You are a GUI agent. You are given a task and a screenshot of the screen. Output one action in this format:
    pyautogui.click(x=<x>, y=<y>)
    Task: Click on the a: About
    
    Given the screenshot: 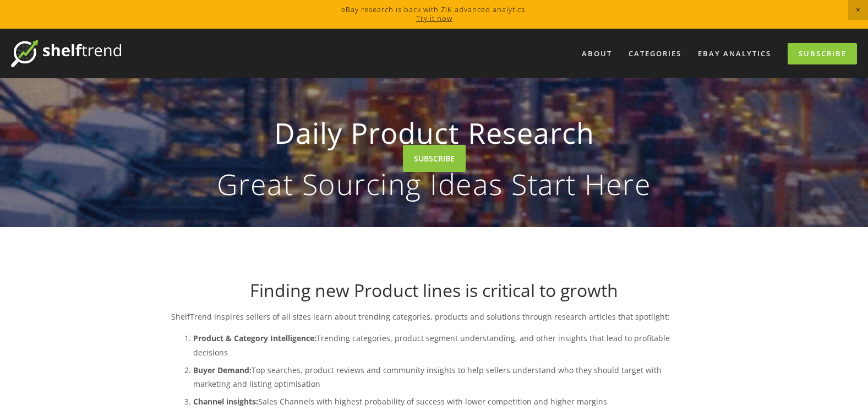 What is the action you would take?
    pyautogui.click(x=597, y=53)
    